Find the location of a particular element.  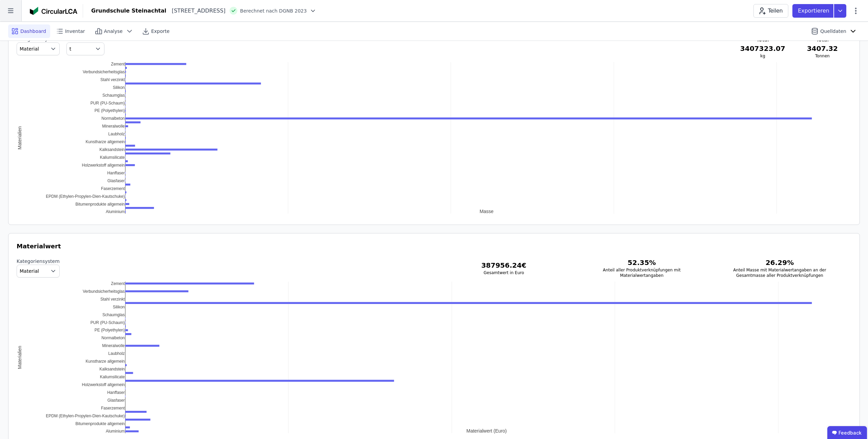

h3: Tonnen is located at coordinates (822, 56).